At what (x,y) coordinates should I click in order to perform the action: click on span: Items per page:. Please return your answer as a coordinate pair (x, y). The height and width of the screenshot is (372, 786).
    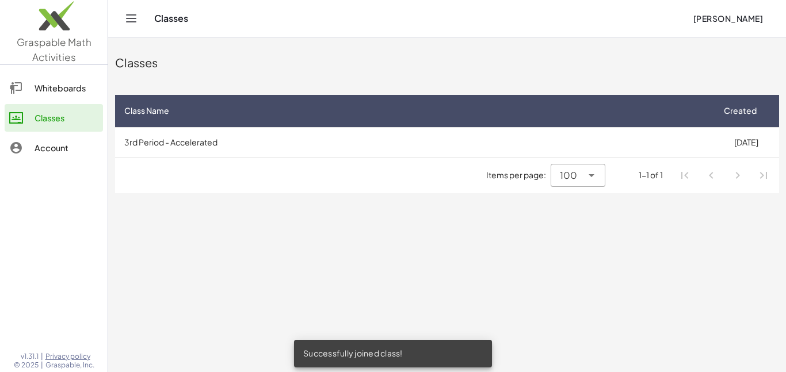
    Looking at the image, I should click on (518, 175).